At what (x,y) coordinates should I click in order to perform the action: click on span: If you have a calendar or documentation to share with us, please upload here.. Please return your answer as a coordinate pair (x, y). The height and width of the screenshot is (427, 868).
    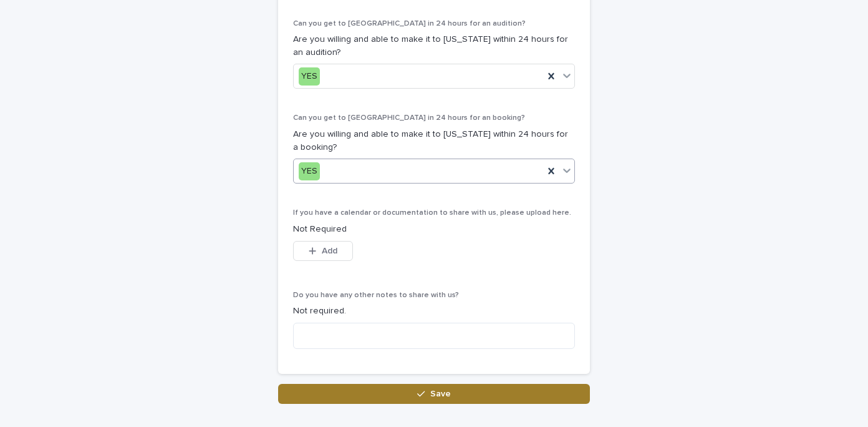
    Looking at the image, I should click on (433, 213).